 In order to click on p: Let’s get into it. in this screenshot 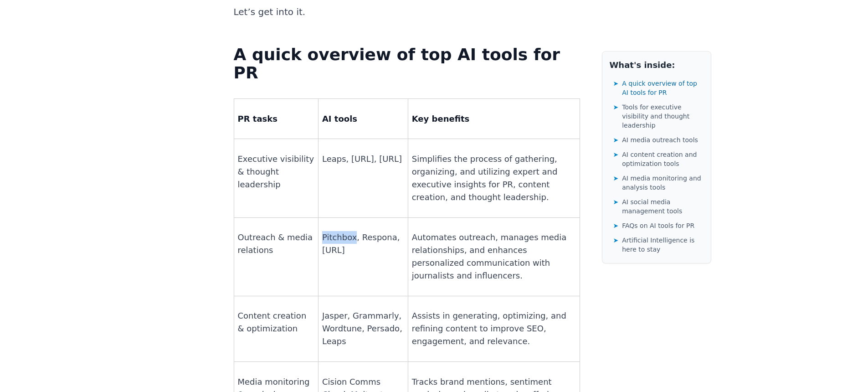, I will do `click(407, 12)`.